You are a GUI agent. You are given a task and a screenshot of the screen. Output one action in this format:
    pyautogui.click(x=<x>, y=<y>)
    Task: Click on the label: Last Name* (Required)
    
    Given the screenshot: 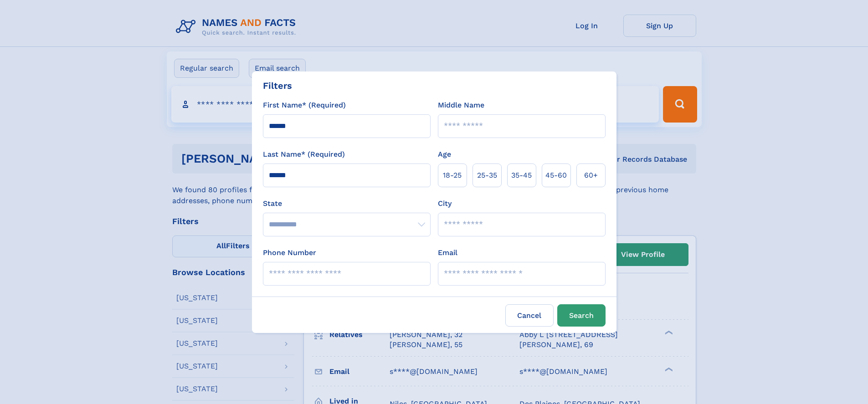 What is the action you would take?
    pyautogui.click(x=304, y=155)
    